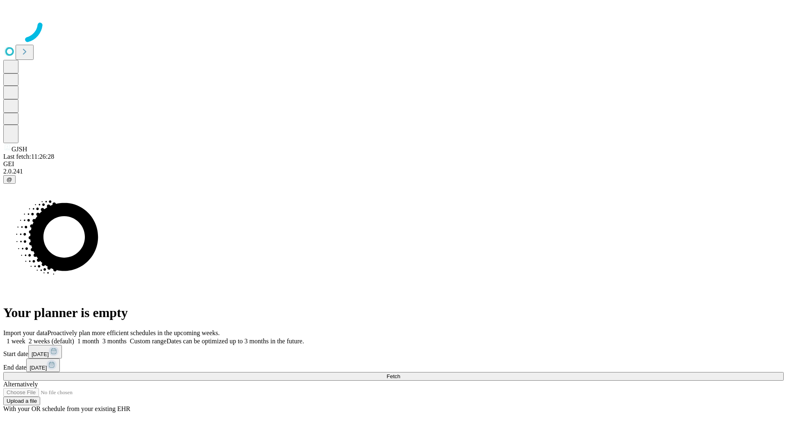 Image resolution: width=787 pixels, height=443 pixels. What do you see at coordinates (394, 376) in the screenshot?
I see `button: Fetch` at bounding box center [394, 376].